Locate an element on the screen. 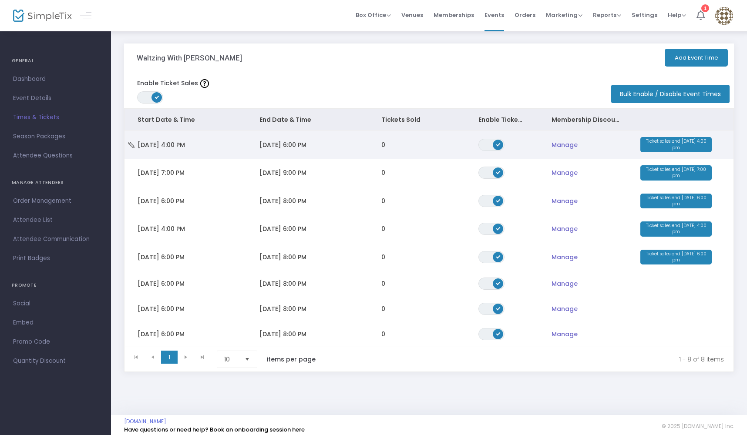  span: Events is located at coordinates (494, 15).